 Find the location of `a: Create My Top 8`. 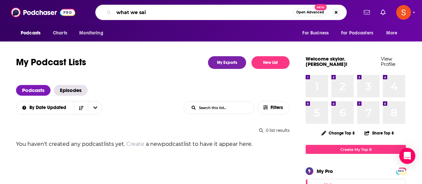

a: Create My Top 8 is located at coordinates (355, 149).